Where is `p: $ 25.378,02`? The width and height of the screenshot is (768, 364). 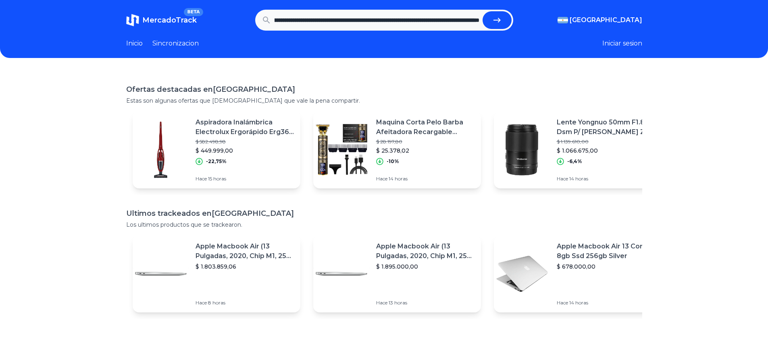 p: $ 25.378,02 is located at coordinates (425, 151).